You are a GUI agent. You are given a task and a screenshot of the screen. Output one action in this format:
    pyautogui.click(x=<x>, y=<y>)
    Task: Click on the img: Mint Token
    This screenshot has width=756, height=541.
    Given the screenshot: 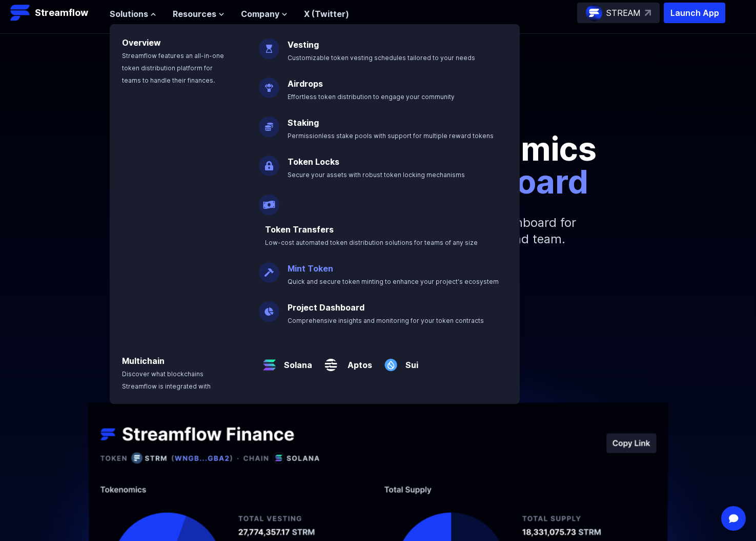 What is the action you would take?
    pyautogui.click(x=269, y=268)
    